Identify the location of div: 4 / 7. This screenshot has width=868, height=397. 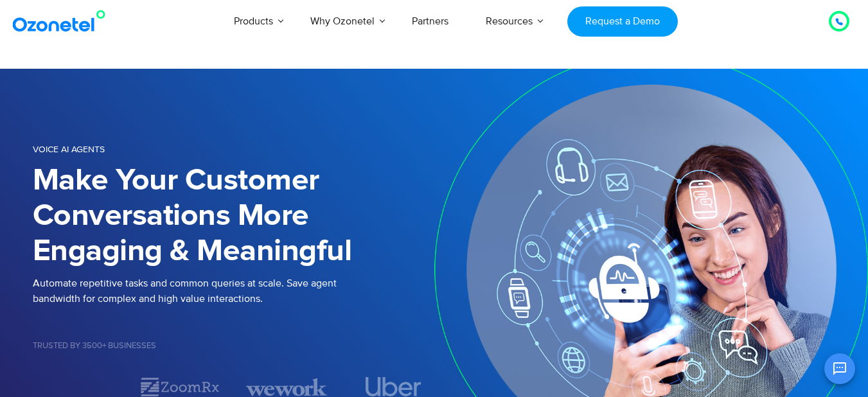
(393, 387).